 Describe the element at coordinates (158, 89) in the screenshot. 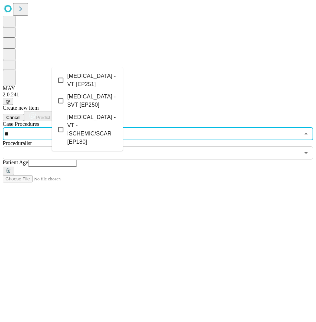

I see `div: MAY` at that location.